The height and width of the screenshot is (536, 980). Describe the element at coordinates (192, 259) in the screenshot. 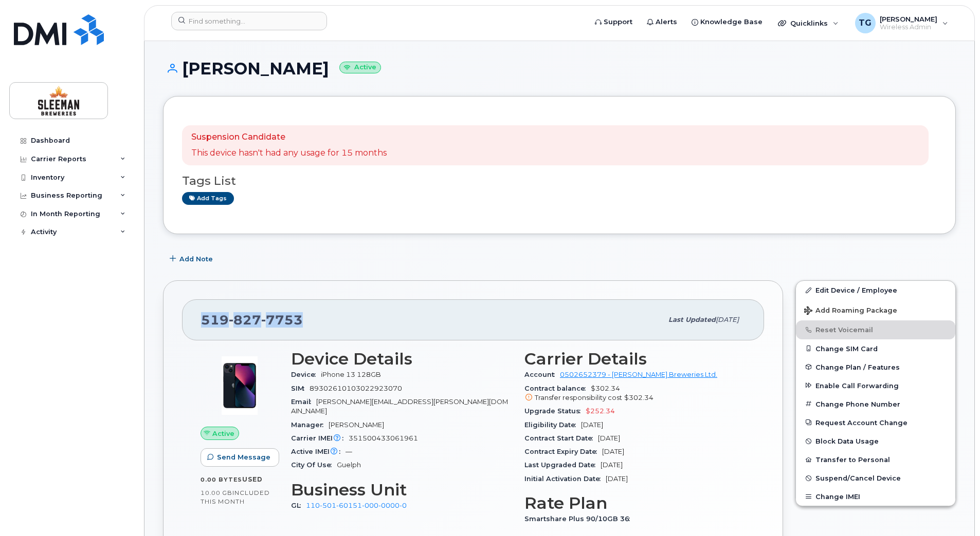

I see `button: Add Note` at that location.